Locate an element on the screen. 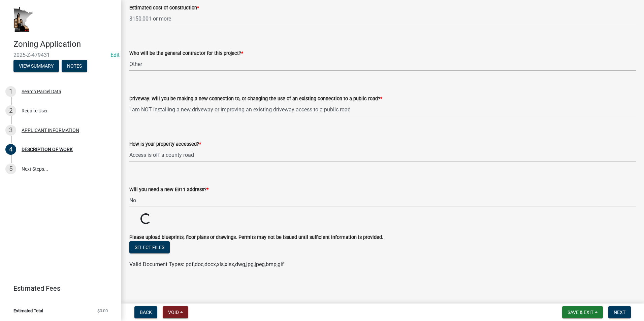 Image resolution: width=644 pixels, height=321 pixels. label: Driveway: Will you be making a new connection to, or changing the use of an existing connection t... is located at coordinates (256, 99).